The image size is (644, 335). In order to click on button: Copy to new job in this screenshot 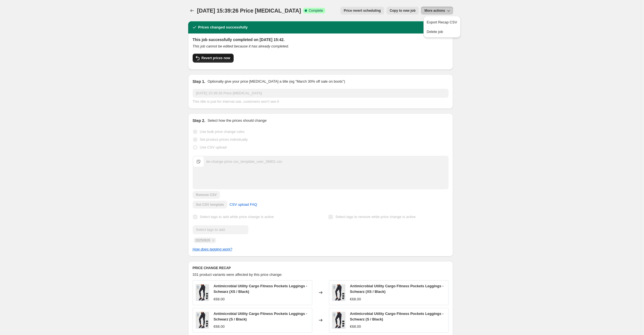, I will do `click(403, 11)`.